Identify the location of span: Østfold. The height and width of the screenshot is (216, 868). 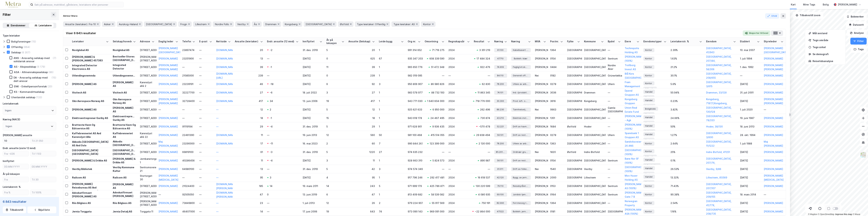
(345, 24).